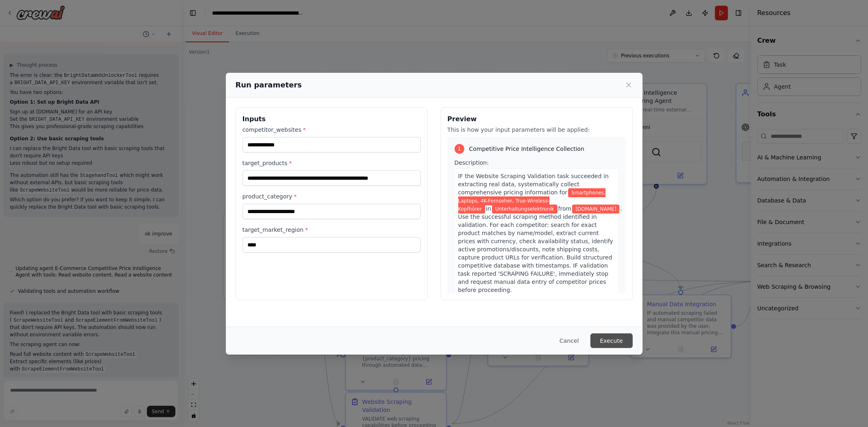 The width and height of the screenshot is (868, 427). Describe the element at coordinates (488, 208) in the screenshot. I see `span: in` at that location.